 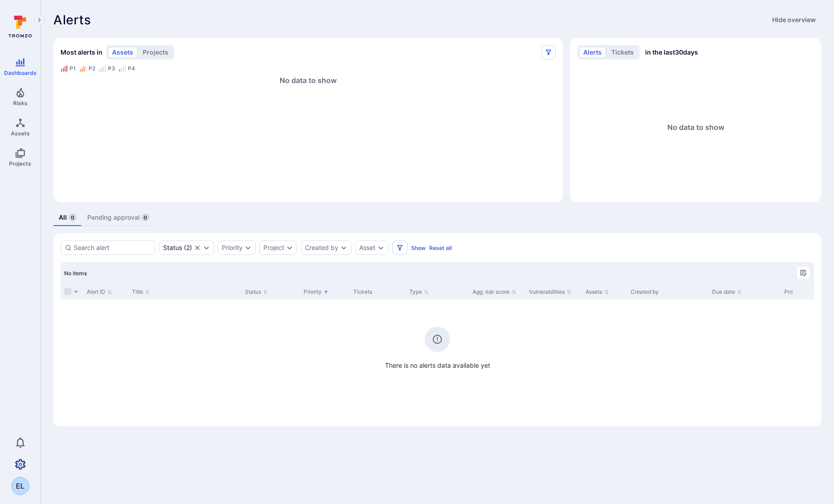 What do you see at coordinates (39, 20) in the screenshot?
I see `i: Expand navigation menu` at bounding box center [39, 20].